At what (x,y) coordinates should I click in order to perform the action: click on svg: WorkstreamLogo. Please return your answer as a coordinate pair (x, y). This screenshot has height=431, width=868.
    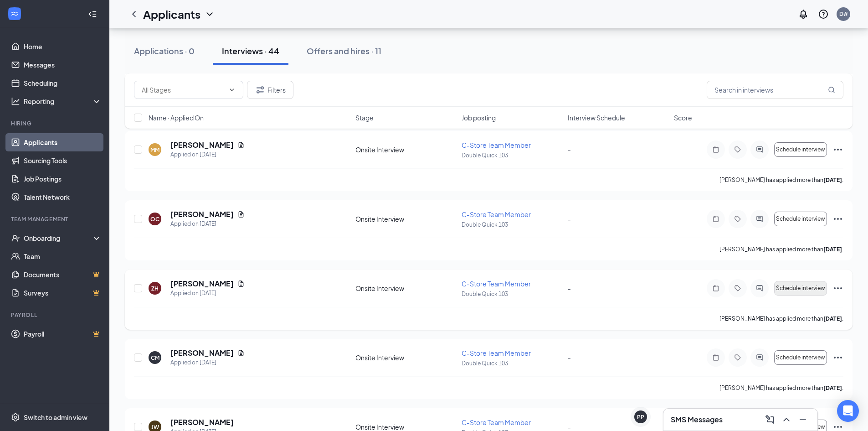
    Looking at the image, I should click on (14, 14).